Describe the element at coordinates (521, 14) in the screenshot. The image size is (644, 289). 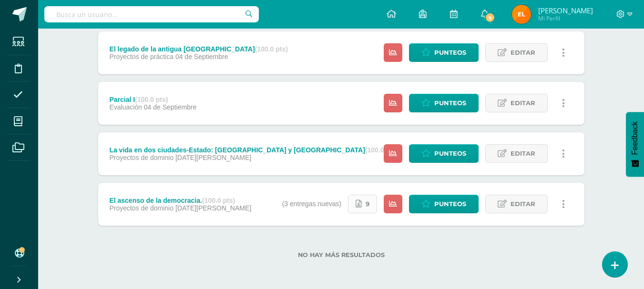
I see `img: dbb8facc1bb3f0ff15734133107f95d4.png` at that location.